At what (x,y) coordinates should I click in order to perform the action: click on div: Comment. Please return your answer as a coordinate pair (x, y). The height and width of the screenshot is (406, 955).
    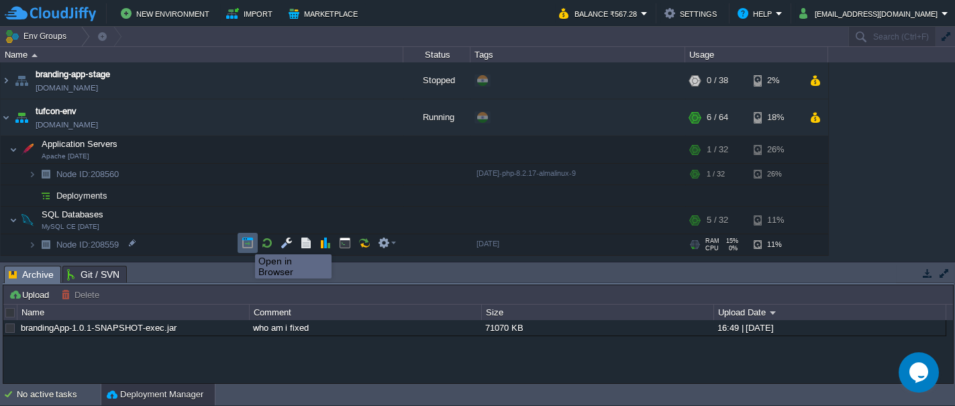
    Looking at the image, I should click on (366, 312).